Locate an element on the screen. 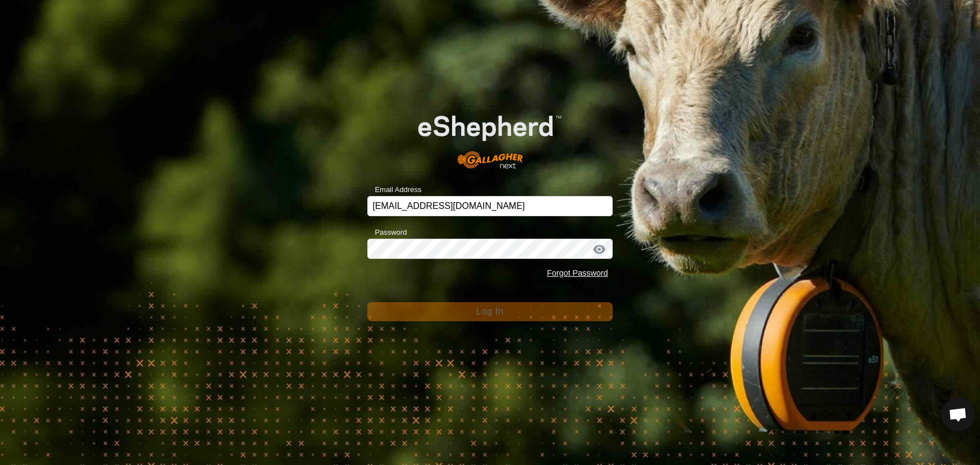  div: Open chat is located at coordinates (958, 415).